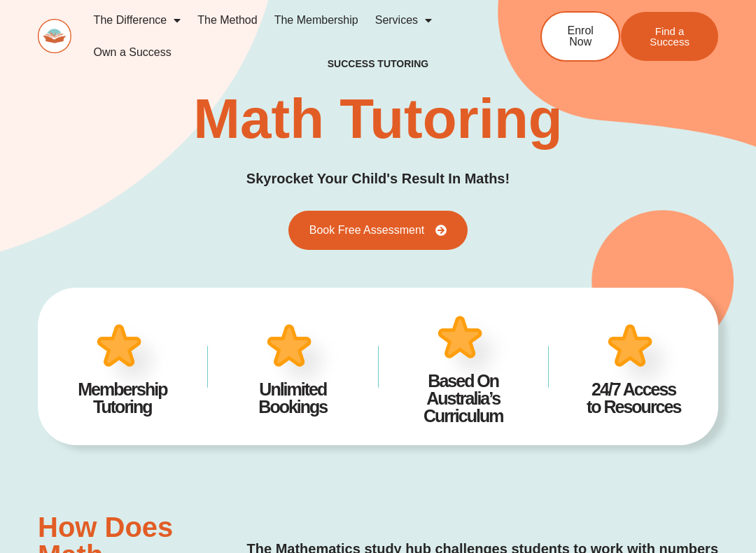 Image resolution: width=756 pixels, height=553 pixels. Describe the element at coordinates (378, 178) in the screenshot. I see `h3: Skyrocket Your Child's Result In Maths!` at that location.